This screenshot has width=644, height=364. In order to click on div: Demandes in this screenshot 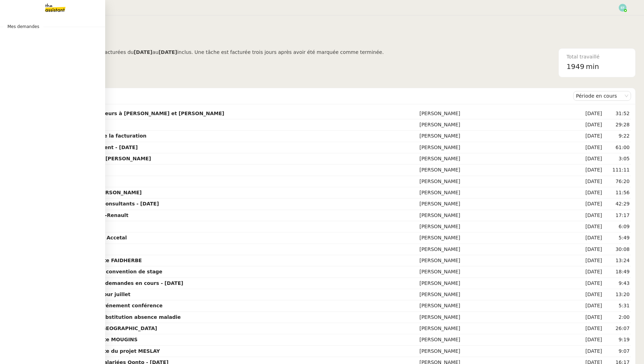, I will do `click(304, 96)`.